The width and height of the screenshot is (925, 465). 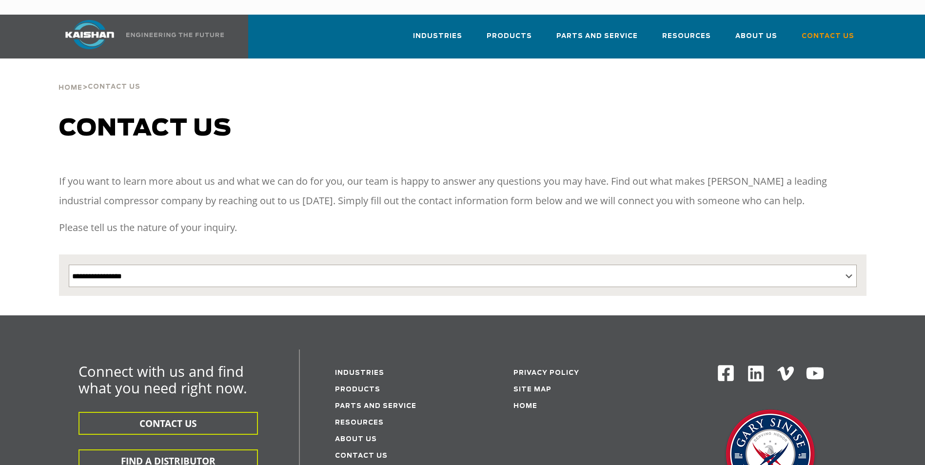 What do you see at coordinates (140, 37) in the screenshot?
I see `a: Kaishan USA` at bounding box center [140, 37].